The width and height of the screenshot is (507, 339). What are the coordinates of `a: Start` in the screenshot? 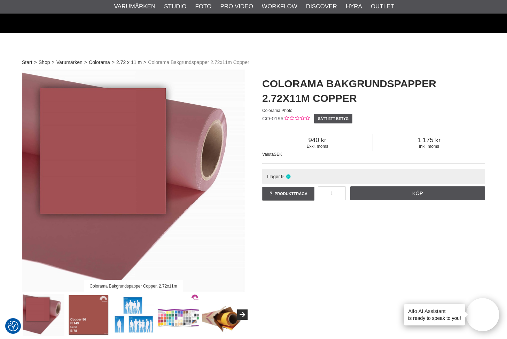 It's located at (27, 62).